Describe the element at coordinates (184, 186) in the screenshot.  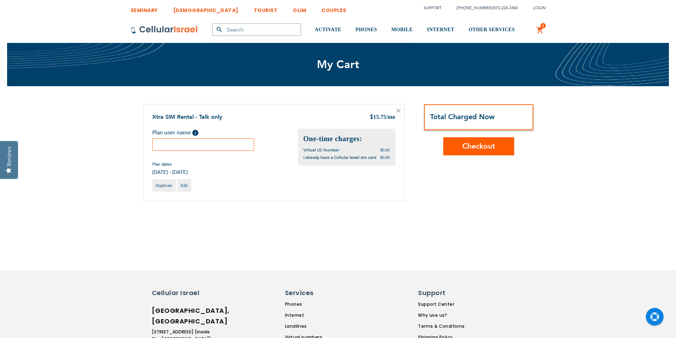
I see `span: Edit` at that location.